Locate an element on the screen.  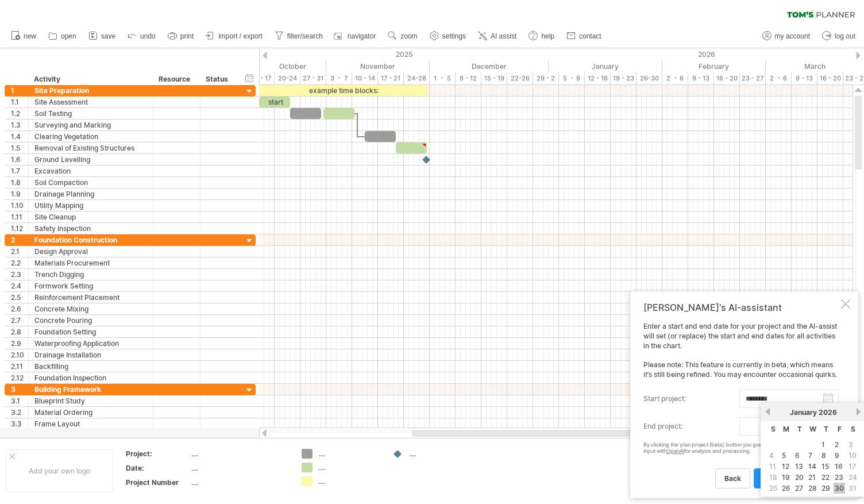
a: 6 is located at coordinates (797, 455).